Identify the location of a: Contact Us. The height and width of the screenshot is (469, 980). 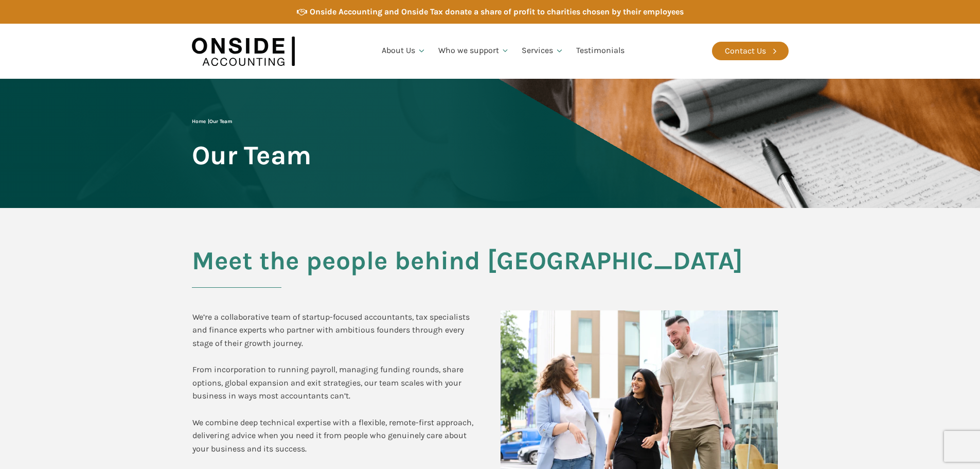
(750, 51).